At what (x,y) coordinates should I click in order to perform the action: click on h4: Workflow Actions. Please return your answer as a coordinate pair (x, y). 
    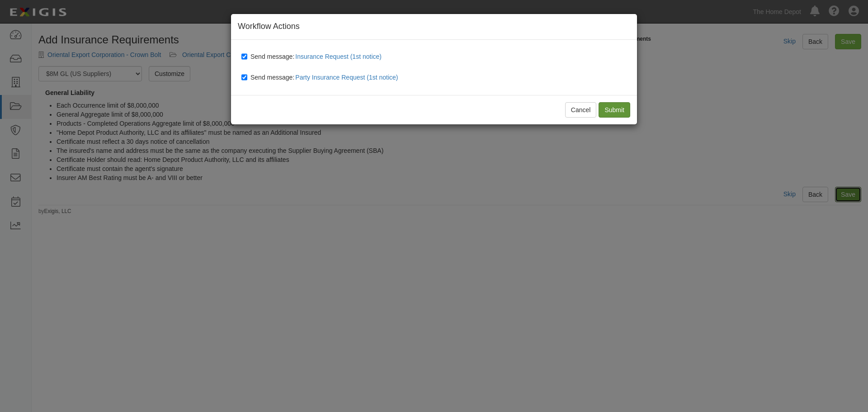
    Looking at the image, I should click on (434, 27).